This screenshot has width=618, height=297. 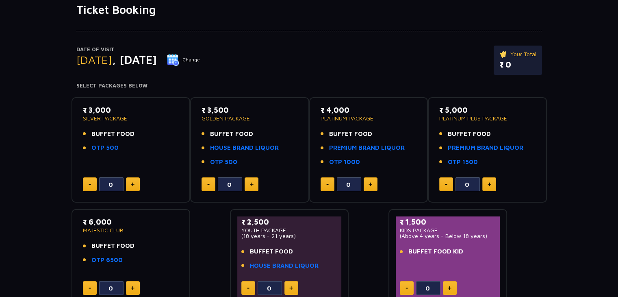 I want to click on p: ₹ 3,500, so click(x=249, y=110).